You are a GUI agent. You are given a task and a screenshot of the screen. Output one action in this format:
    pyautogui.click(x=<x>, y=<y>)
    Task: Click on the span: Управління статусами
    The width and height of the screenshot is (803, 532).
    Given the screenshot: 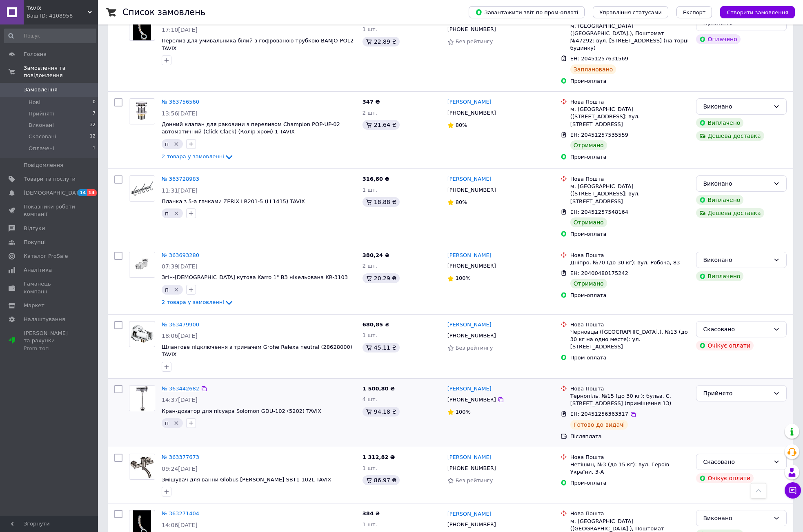 What is the action you would take?
    pyautogui.click(x=631, y=12)
    